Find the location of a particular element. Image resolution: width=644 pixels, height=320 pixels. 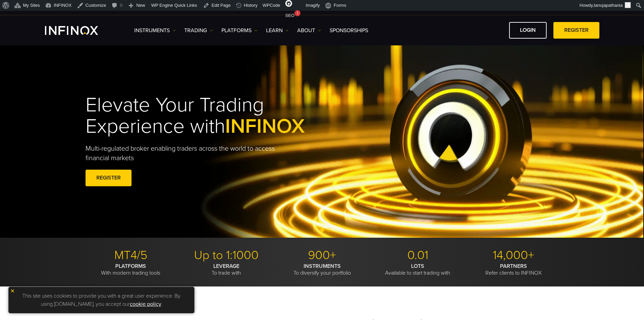

p: To diversify your portfolio is located at coordinates (322, 269).